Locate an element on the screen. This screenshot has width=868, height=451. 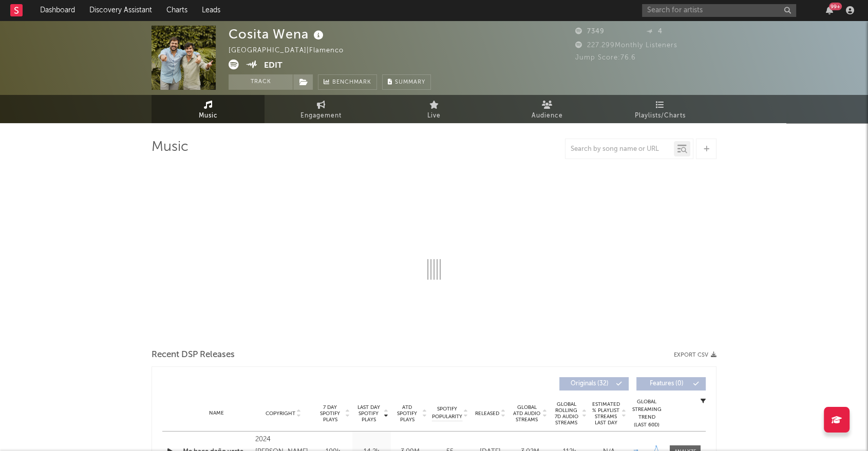
button: 99+ is located at coordinates (830, 11).